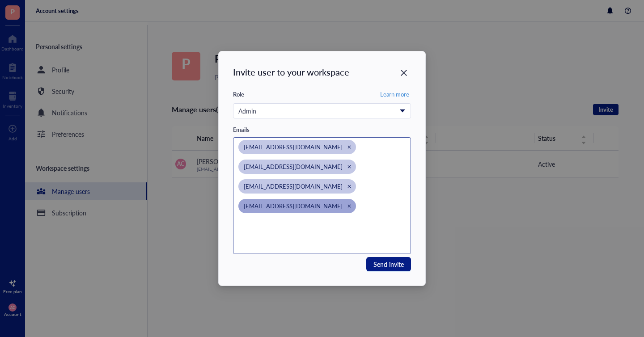  I want to click on span: Learn more, so click(394, 94).